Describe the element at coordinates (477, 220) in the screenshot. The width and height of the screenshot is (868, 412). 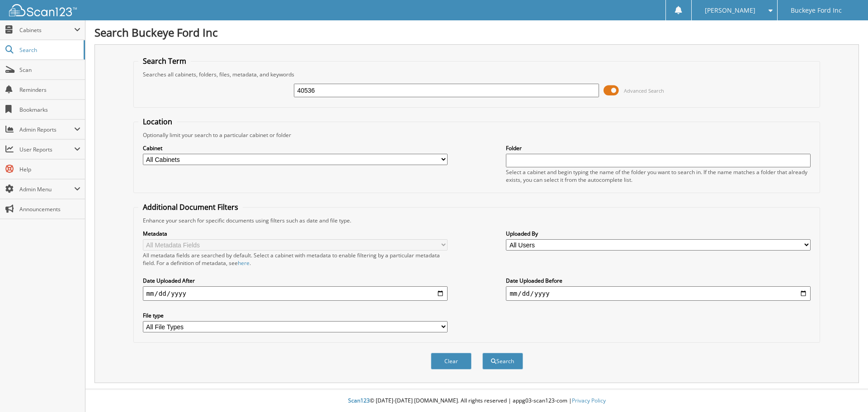
I see `div: Enhance your search for specific documents using filters such as date and file type.` at that location.